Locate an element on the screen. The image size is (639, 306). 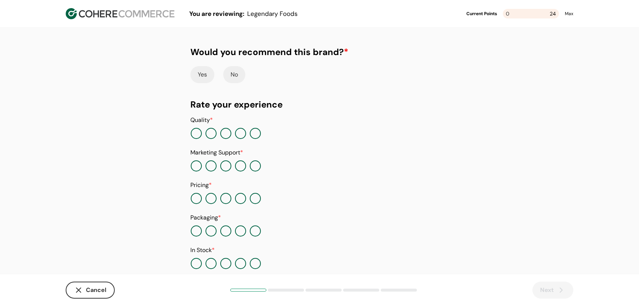
div: Current Points is located at coordinates (482, 14).